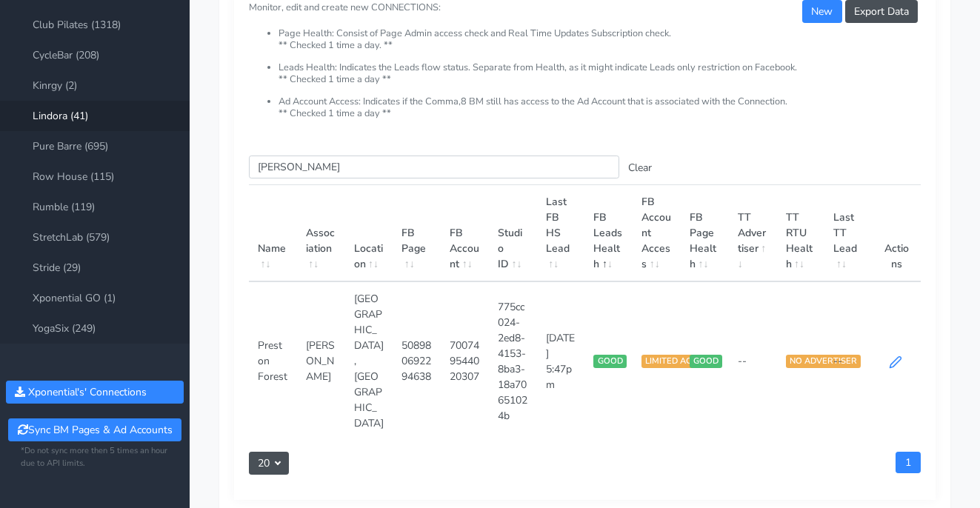 The width and height of the screenshot is (980, 508). Describe the element at coordinates (561, 233) in the screenshot. I see `th: Last FB HS Lead` at that location.